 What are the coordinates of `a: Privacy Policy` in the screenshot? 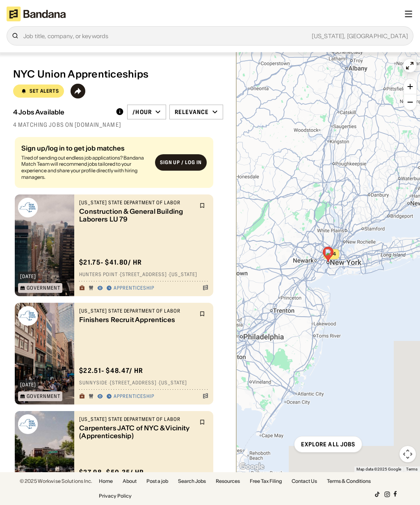 It's located at (115, 496).